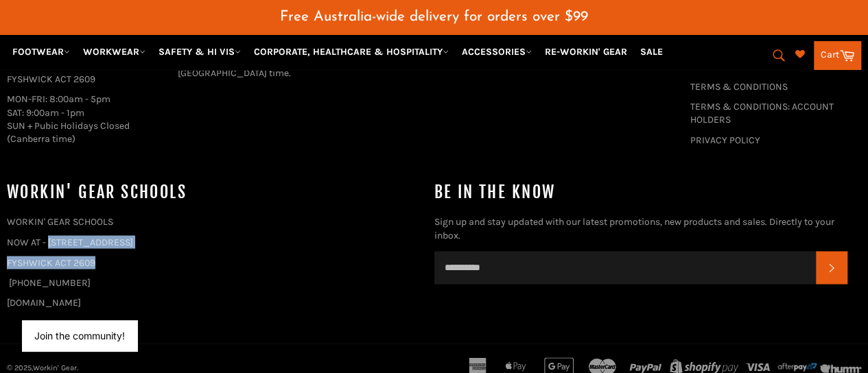 This screenshot has width=868, height=373. What do you see at coordinates (351, 52) in the screenshot?
I see `a: CORPORATE, HEALTHCARE & HOSPITALITY` at bounding box center [351, 52].